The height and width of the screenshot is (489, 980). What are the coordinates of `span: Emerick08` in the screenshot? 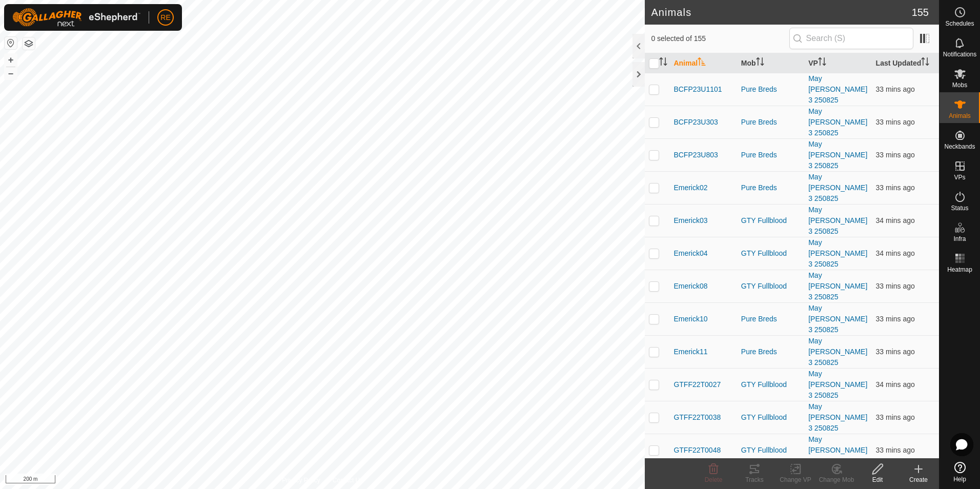 It's located at (690, 286).